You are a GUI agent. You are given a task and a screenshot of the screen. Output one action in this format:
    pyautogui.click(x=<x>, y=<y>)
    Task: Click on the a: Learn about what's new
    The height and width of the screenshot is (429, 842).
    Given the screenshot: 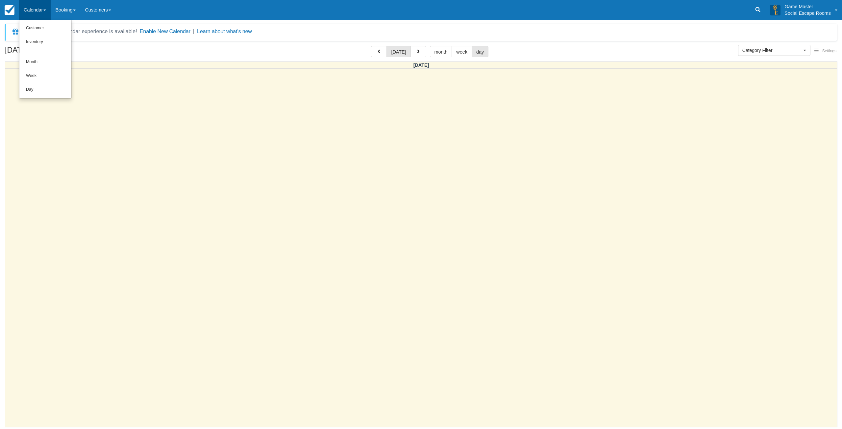 What is the action you would take?
    pyautogui.click(x=224, y=31)
    